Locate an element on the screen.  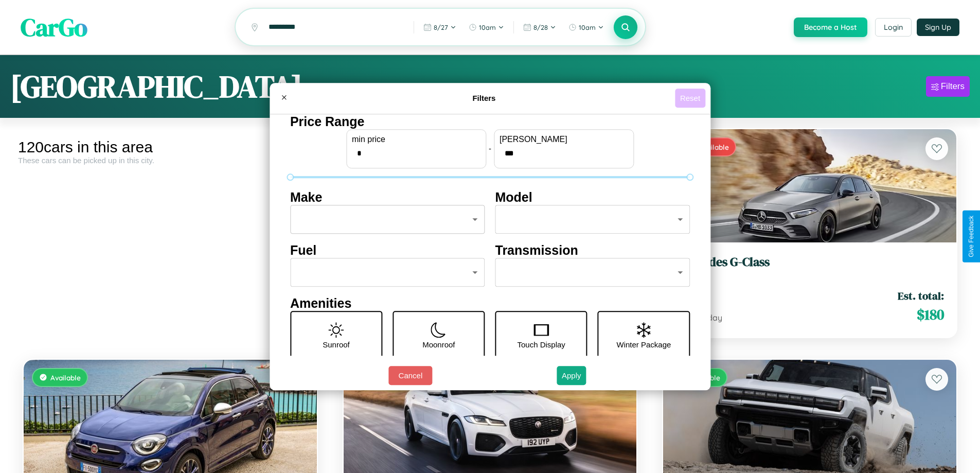
button: Reset is located at coordinates (690, 98).